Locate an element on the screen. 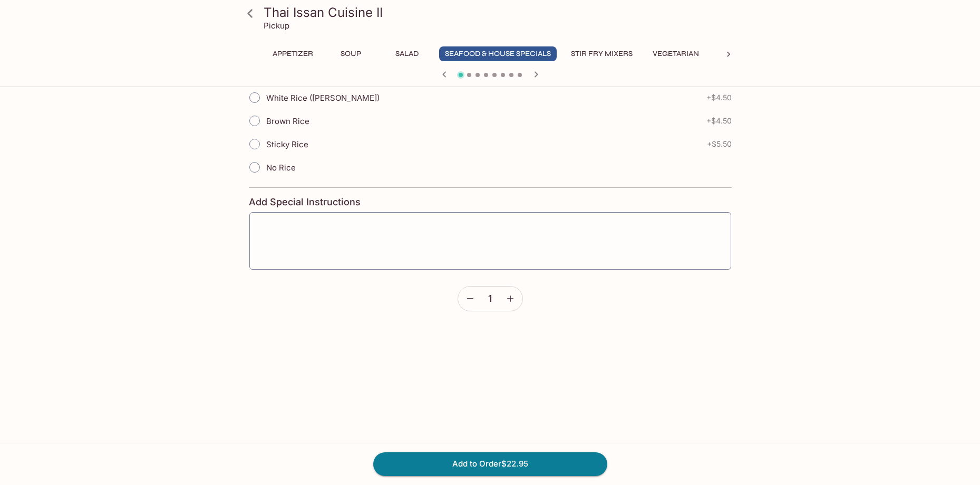  button: Soup is located at coordinates (351, 54).